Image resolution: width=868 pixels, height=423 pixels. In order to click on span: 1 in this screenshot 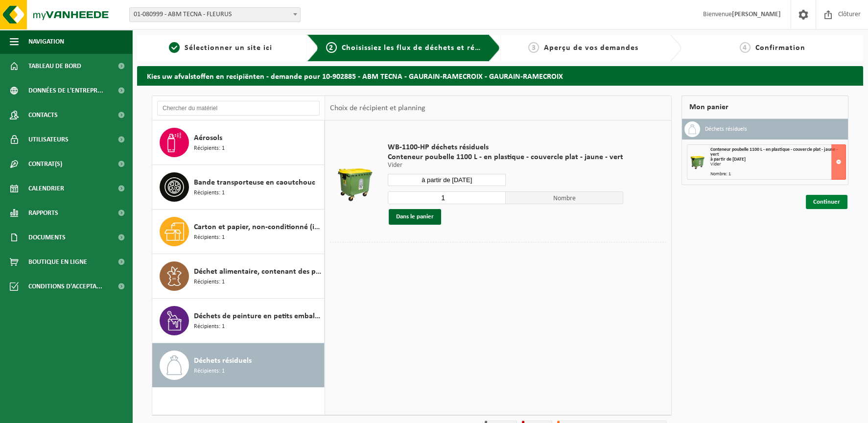, I will do `click(174, 47)`.